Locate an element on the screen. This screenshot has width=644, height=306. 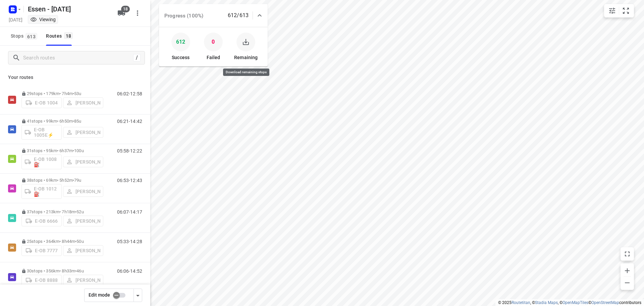
div: small contained button group is located at coordinates (619, 11).